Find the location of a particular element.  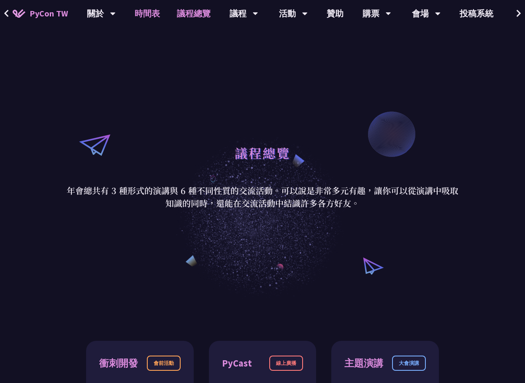

div: 衝刺開發 is located at coordinates (118, 363).